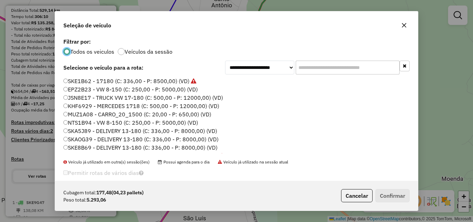 The image size is (473, 222). I want to click on input: EPZ2B23 - VW 8-150 (C: 250,00 - P: 5000,00) (VD), so click(66, 89).